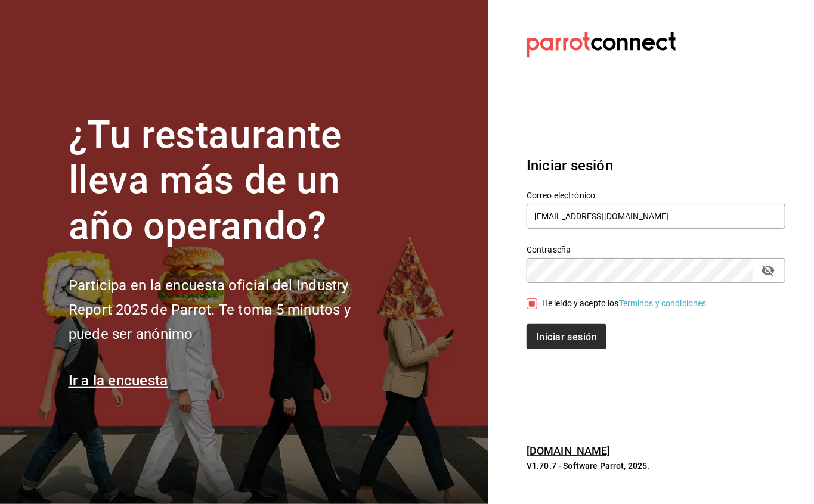 This screenshot has width=814, height=504. Describe the element at coordinates (656, 216) in the screenshot. I see `input: Ingresa tu correo electrónico` at that location.